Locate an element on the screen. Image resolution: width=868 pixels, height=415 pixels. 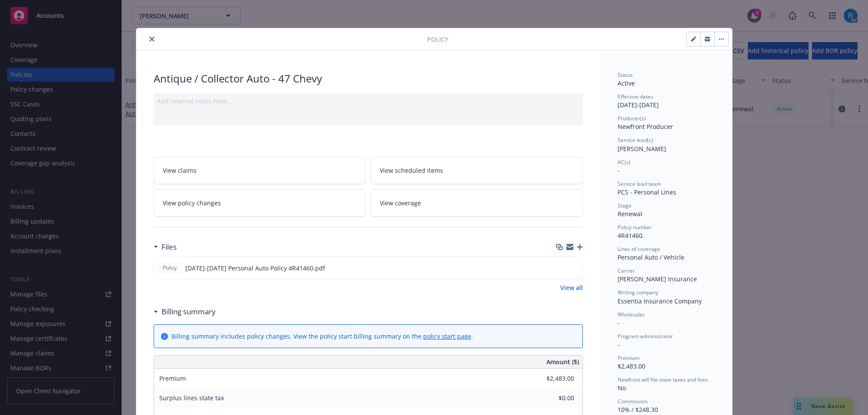
a: View all is located at coordinates (571, 287).